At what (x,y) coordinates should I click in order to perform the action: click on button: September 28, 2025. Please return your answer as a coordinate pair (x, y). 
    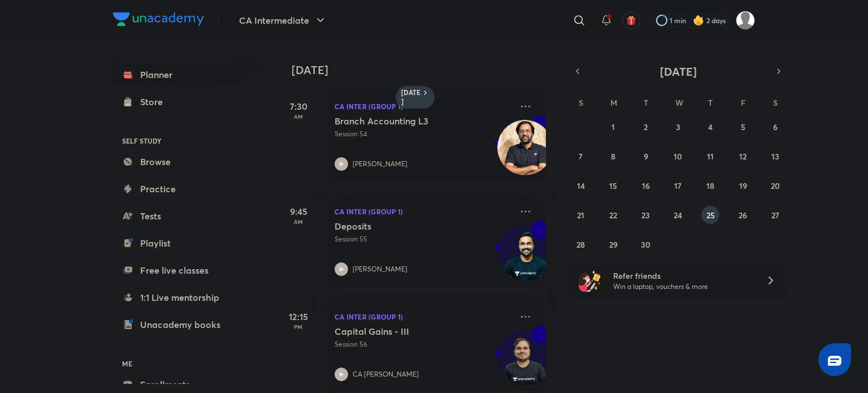
    Looking at the image, I should click on (581, 245).